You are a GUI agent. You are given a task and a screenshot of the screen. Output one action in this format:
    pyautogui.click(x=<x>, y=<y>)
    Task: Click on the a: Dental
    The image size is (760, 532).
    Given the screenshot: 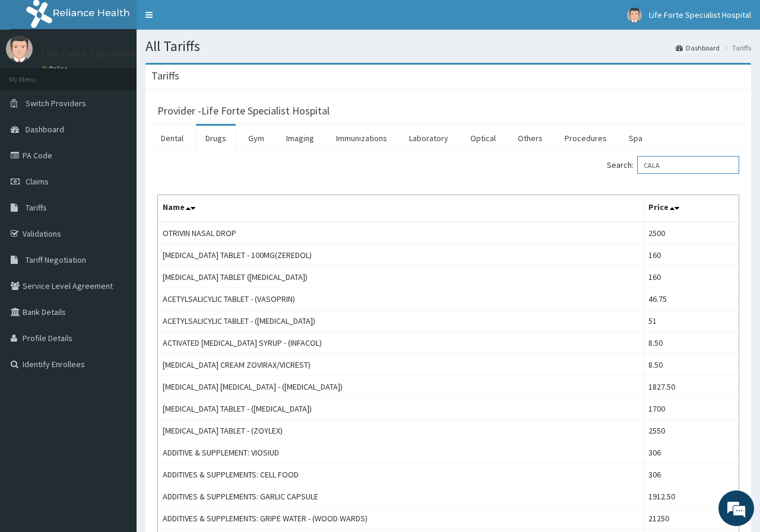 What is the action you would take?
    pyautogui.click(x=173, y=138)
    